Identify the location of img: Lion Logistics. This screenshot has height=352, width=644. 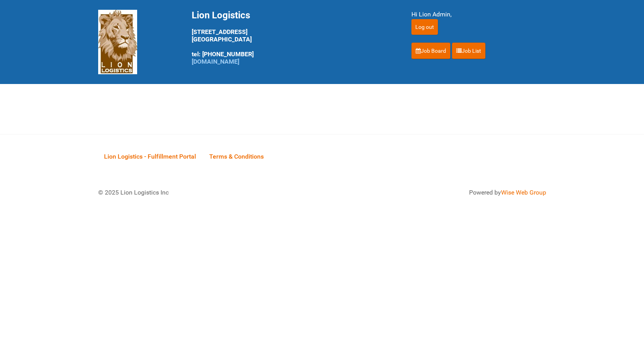
(118, 41).